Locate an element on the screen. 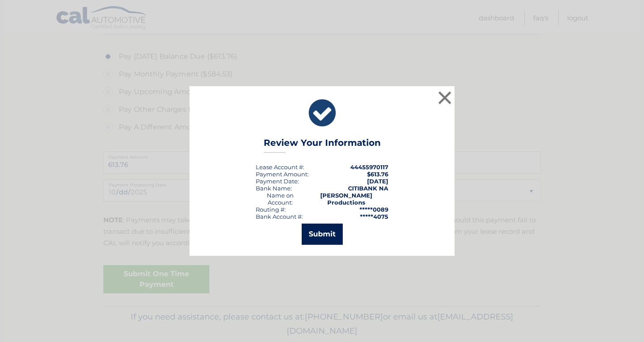 The width and height of the screenshot is (644, 342). div: Bank Name: is located at coordinates (274, 189).